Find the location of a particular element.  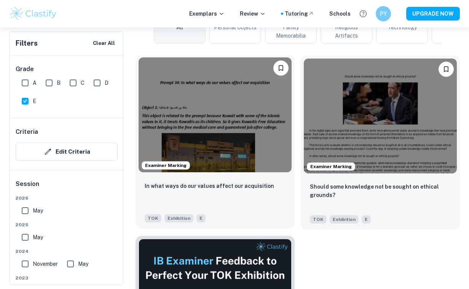

a: Tutoring is located at coordinates (299, 14).